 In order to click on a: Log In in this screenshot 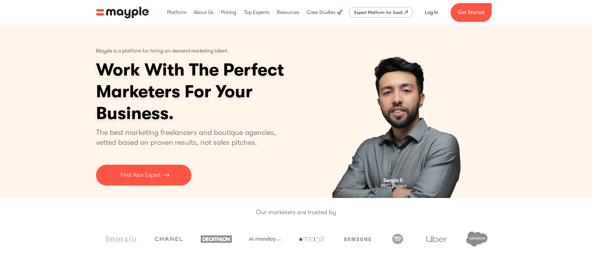, I will do `click(432, 12)`.